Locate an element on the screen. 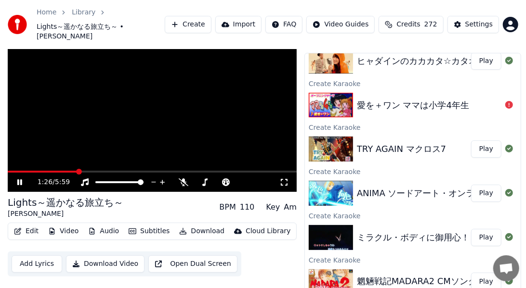  img: youka is located at coordinates (17, 25).